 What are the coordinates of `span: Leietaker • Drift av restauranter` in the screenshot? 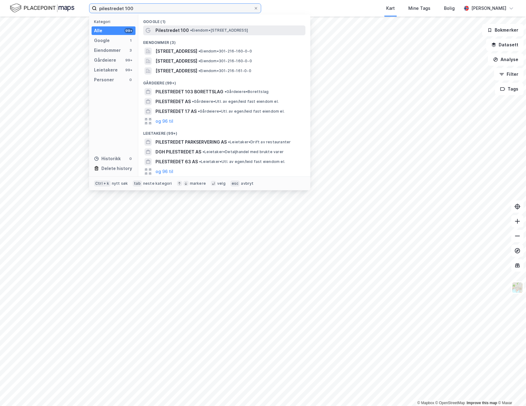 It's located at (259, 142).